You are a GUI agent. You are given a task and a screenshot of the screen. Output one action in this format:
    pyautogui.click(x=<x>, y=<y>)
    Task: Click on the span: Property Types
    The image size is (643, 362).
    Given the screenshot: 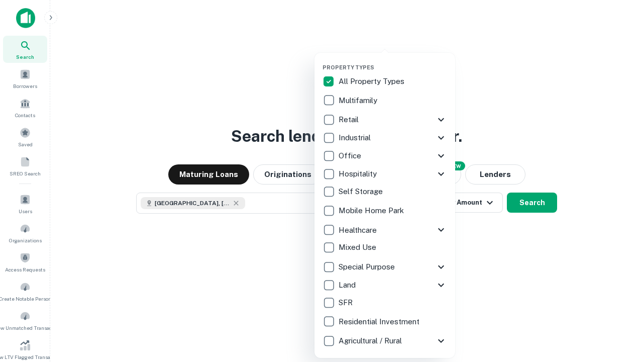 What is the action you would take?
    pyautogui.click(x=348, y=67)
    